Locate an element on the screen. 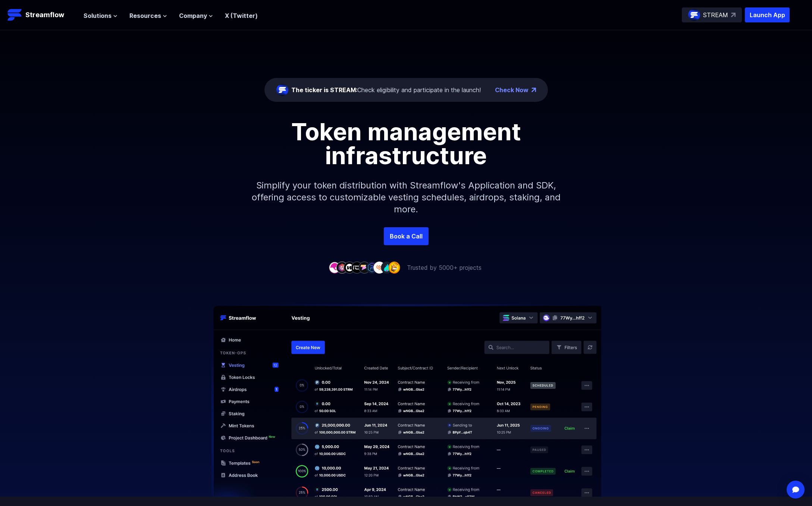 The image size is (812, 506). span: Solutions is located at coordinates (97, 16).